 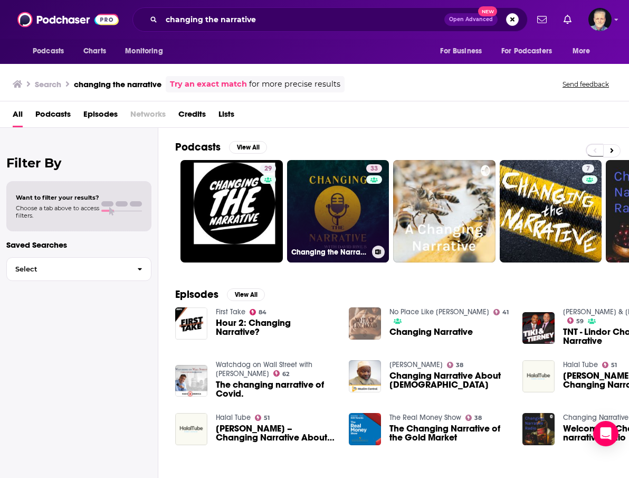 I want to click on div: Open Intercom Messenger, so click(x=606, y=433).